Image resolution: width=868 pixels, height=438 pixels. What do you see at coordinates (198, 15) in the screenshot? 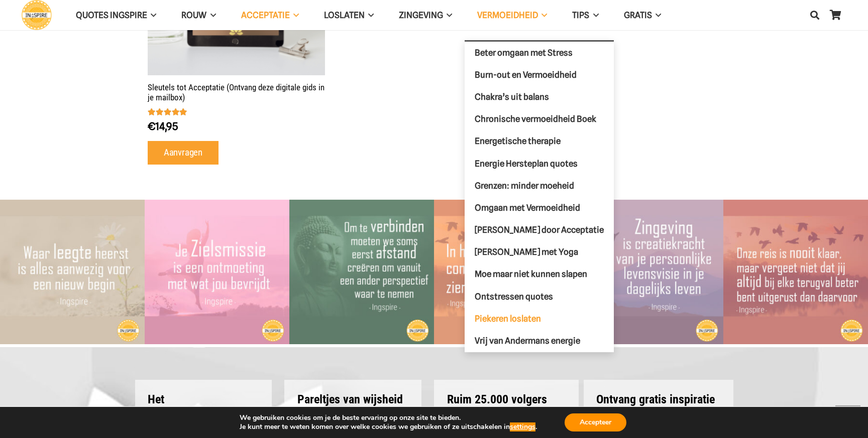
I see `a: ROUWROUW Menu` at bounding box center [198, 15].